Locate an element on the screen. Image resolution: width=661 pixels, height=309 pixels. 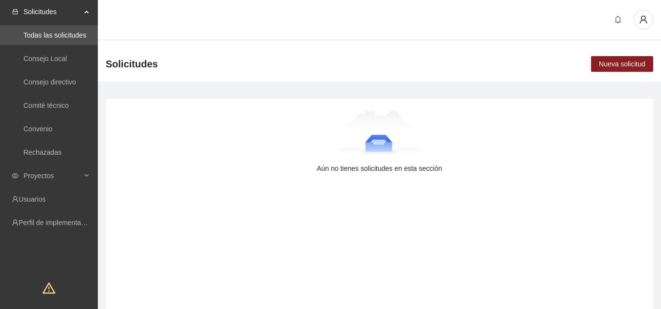
a: Usuarios is located at coordinates (32, 199).